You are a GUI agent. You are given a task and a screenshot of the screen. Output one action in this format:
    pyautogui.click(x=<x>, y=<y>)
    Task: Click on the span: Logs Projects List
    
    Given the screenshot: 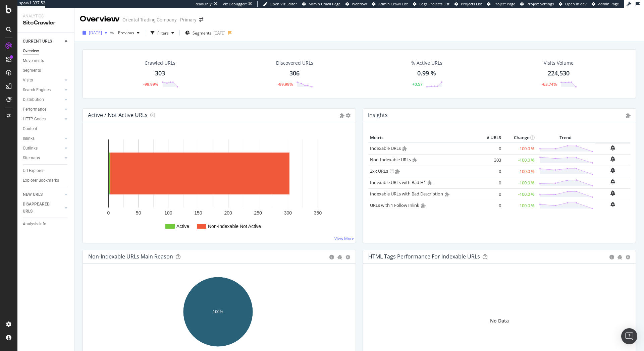 What is the action you would take?
    pyautogui.click(x=434, y=4)
    